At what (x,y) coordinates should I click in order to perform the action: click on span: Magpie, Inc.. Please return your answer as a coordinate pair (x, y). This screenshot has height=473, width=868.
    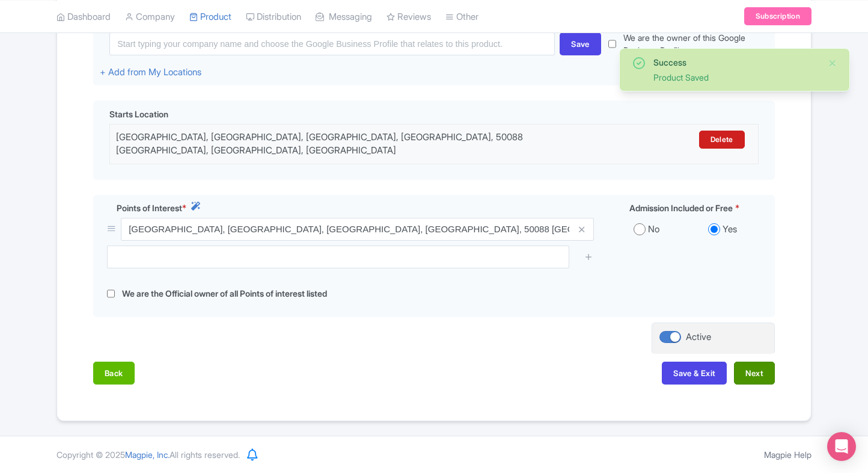
    Looking at the image, I should click on (148, 454).